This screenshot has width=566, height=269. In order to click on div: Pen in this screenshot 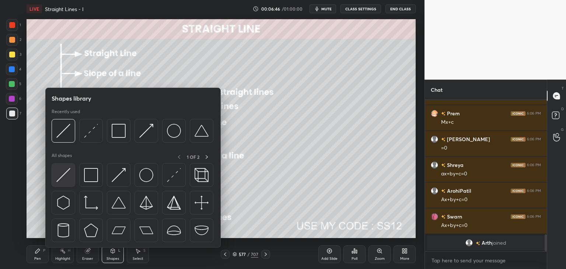, I will do `click(38, 259)`.